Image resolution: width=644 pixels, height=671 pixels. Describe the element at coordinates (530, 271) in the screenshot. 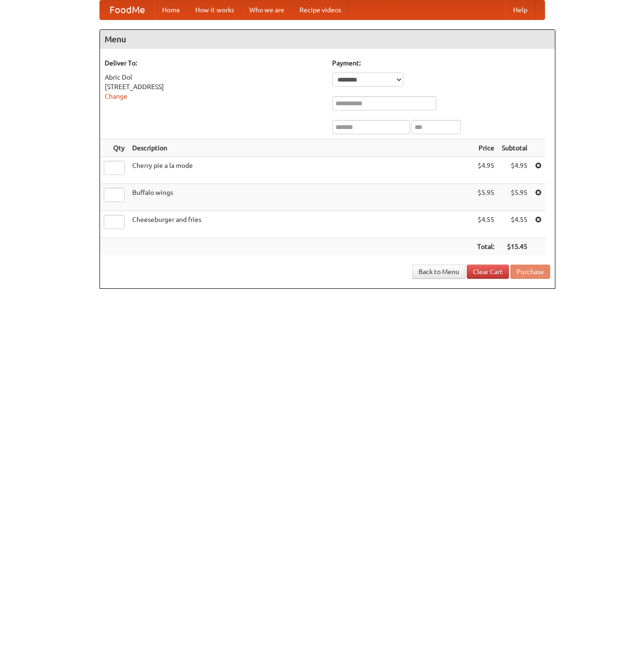

I see `button: Purchase` at that location.